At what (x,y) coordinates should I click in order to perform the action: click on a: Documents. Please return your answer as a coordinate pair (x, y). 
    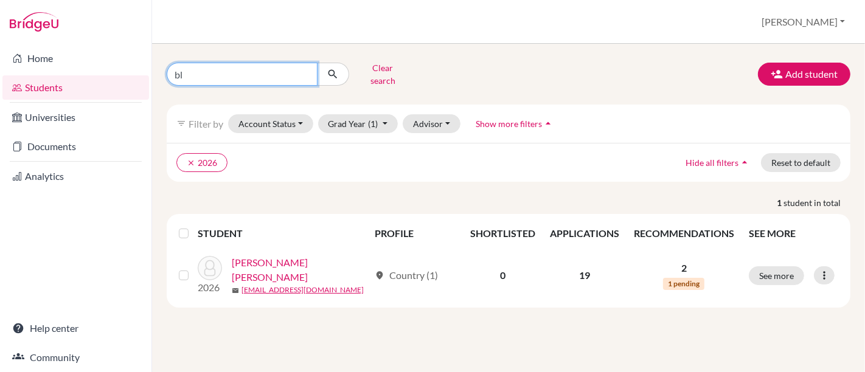
    Looking at the image, I should click on (75, 147).